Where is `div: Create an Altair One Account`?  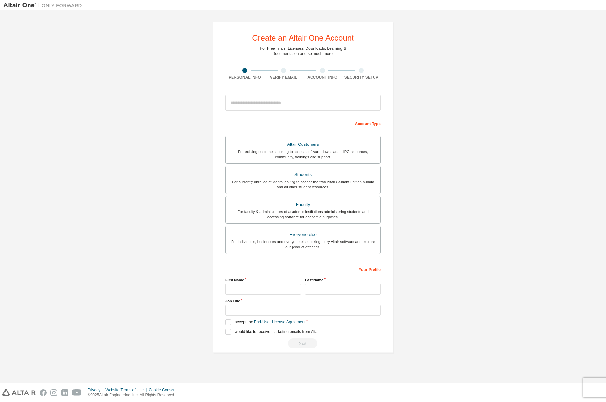 div: Create an Altair One Account is located at coordinates (303, 38).